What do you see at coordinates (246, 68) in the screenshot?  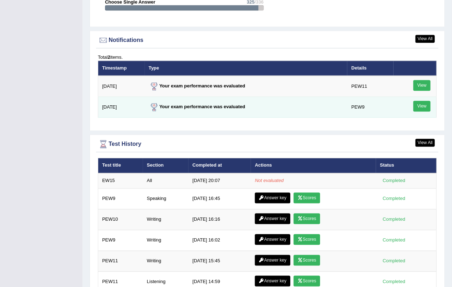 I see `th: Type` at bounding box center [246, 68].